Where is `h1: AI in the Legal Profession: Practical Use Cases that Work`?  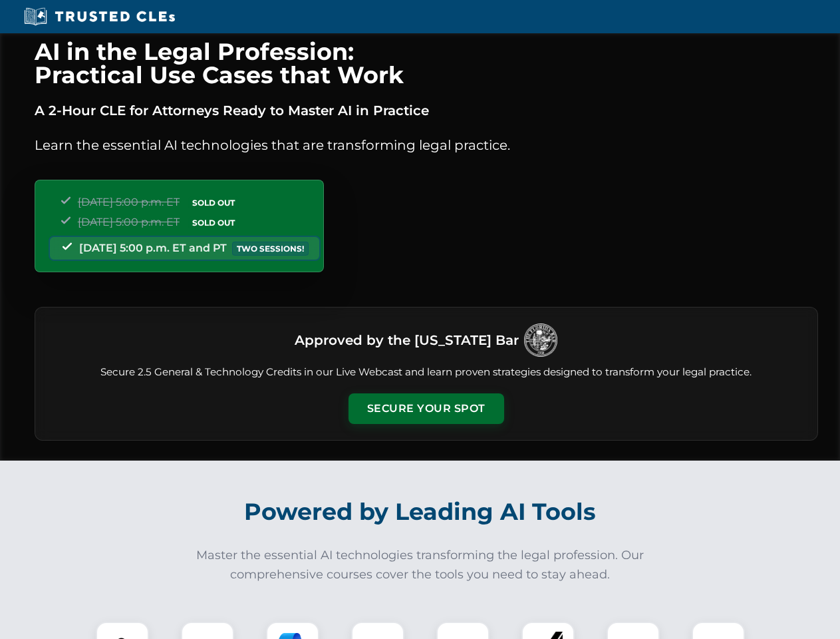
h1: AI in the Legal Profession: Practical Use Cases that Work is located at coordinates (426, 63).